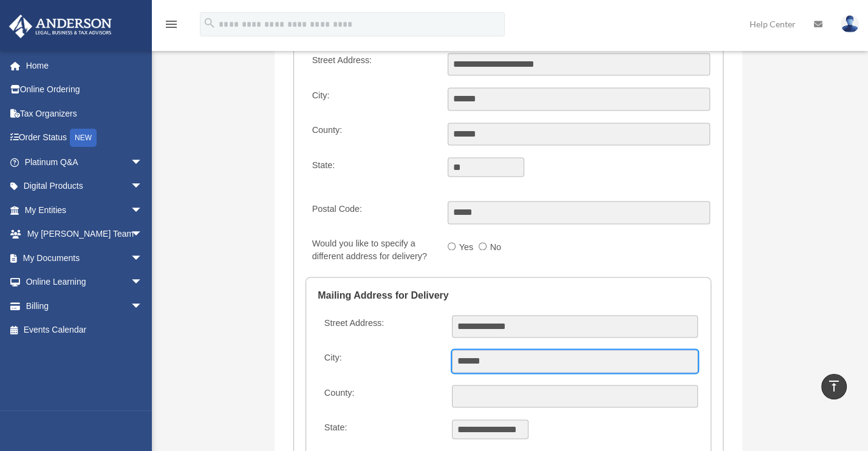 The height and width of the screenshot is (451, 868). Describe the element at coordinates (496, 247) in the screenshot. I see `label: No` at that location.